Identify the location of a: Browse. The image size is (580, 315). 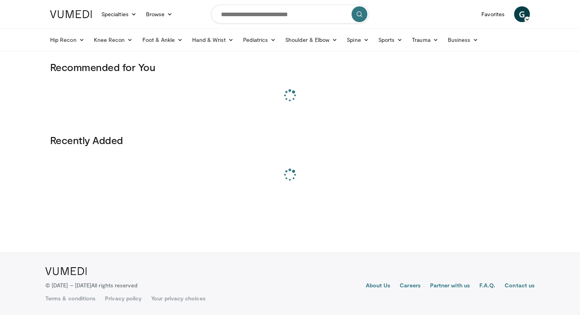
(159, 14).